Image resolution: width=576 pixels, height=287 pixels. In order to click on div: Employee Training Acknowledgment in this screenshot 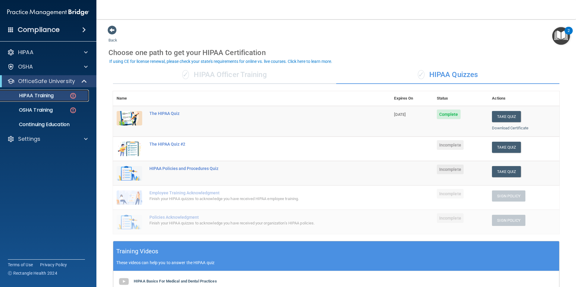, I will do `click(255, 193)`.